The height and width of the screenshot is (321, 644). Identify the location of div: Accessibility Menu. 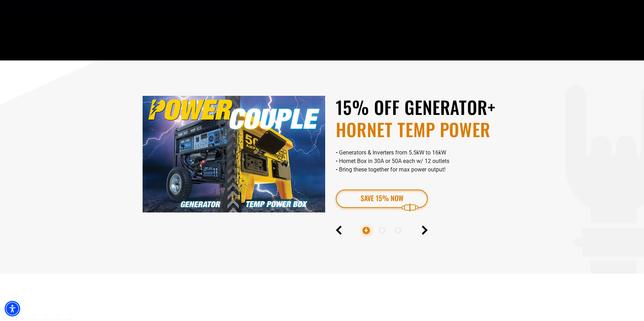
(12, 309).